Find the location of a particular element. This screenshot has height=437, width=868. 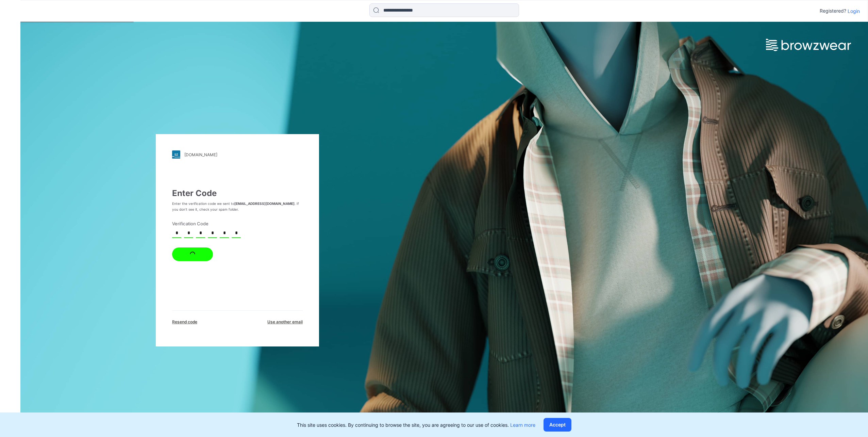

p: Registered? is located at coordinates (833, 11).